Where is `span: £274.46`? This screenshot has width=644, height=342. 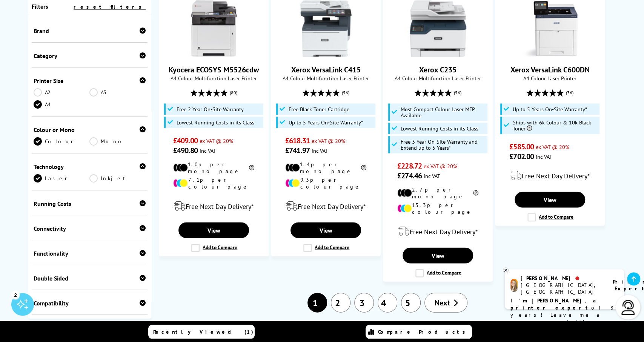 span: £274.46 is located at coordinates (410, 175).